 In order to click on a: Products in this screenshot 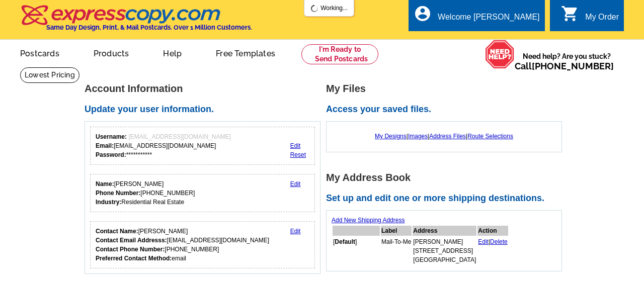, I will do `click(111, 52)`.